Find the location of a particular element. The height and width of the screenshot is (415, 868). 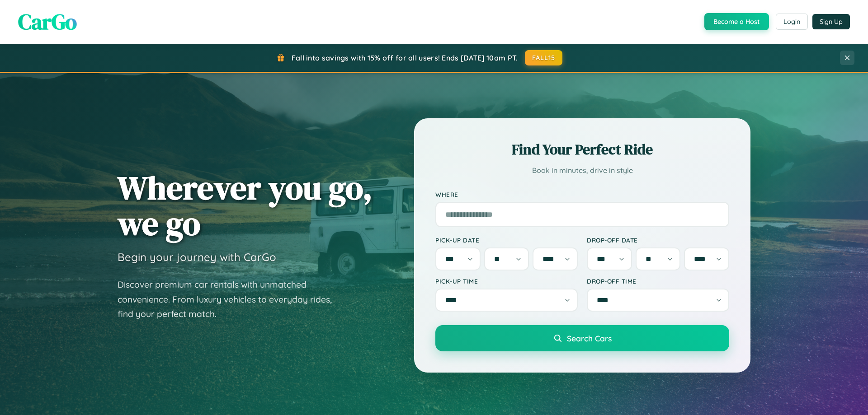

label: Pick-up Time is located at coordinates (507, 282).